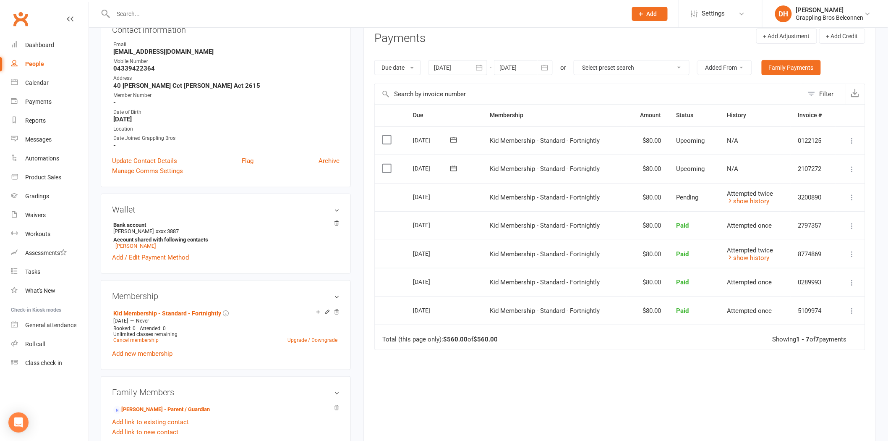 Image resolution: width=888 pixels, height=441 pixels. What do you see at coordinates (366, 14) in the screenshot?
I see `input: Search...` at bounding box center [366, 14].